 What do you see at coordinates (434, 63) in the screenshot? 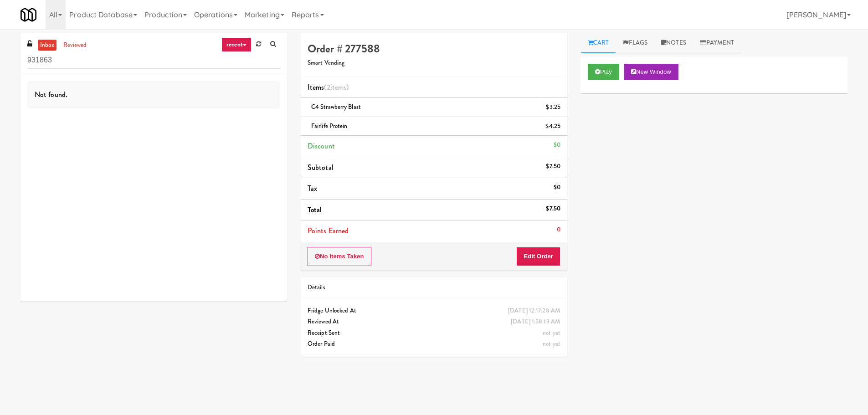
I see `h5: Smart Vending` at bounding box center [434, 63].